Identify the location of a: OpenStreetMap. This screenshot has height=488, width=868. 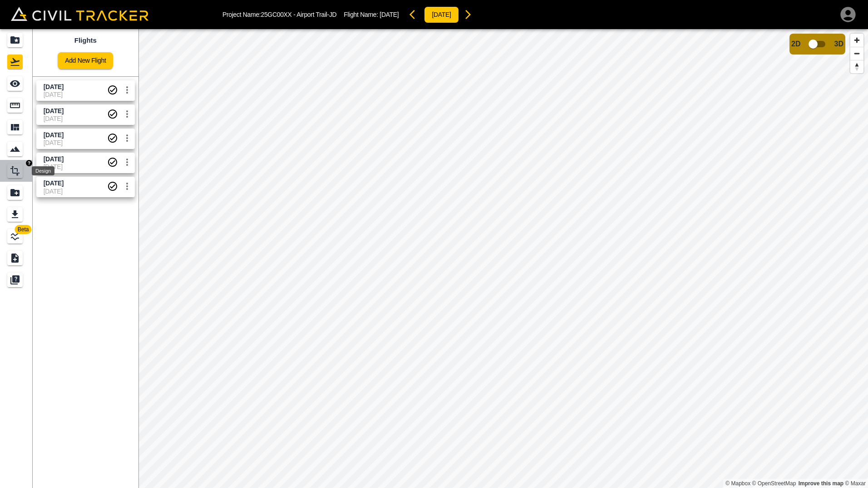
(774, 483).